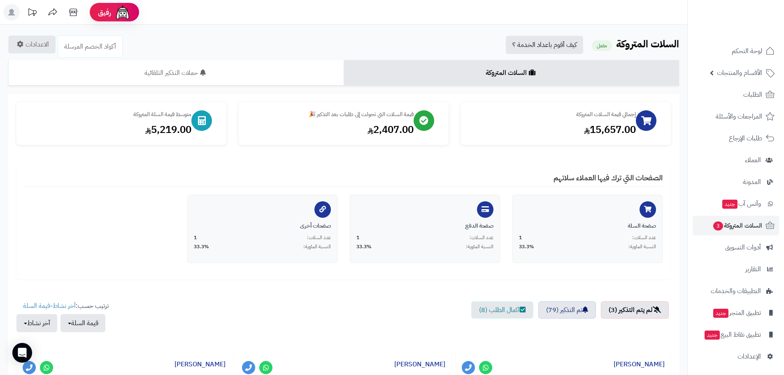  Describe the element at coordinates (753, 269) in the screenshot. I see `span: التقارير` at that location.